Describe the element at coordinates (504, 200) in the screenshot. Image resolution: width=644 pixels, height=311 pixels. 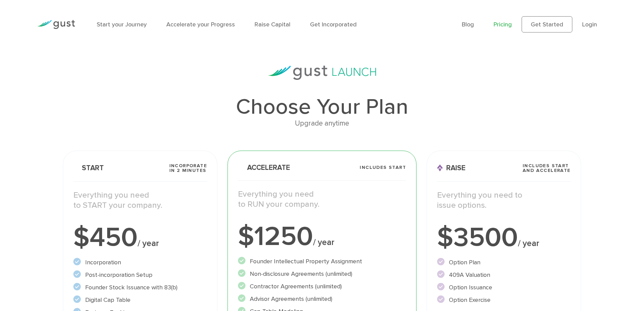
I see `p: Everything you need to issue options.` at that location.